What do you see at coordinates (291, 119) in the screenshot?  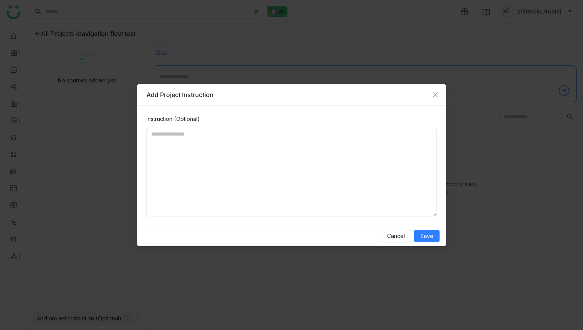 I see `div: Instruction (Optional)` at bounding box center [291, 119].